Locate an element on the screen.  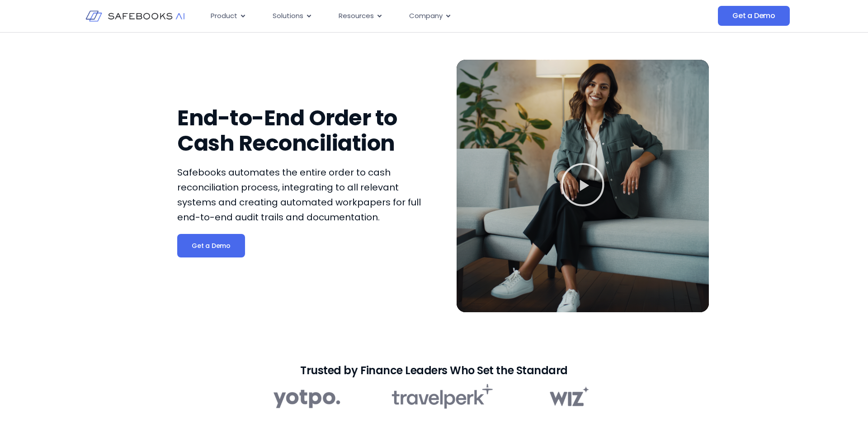
div: Menu Toggle is located at coordinates (415, 16).